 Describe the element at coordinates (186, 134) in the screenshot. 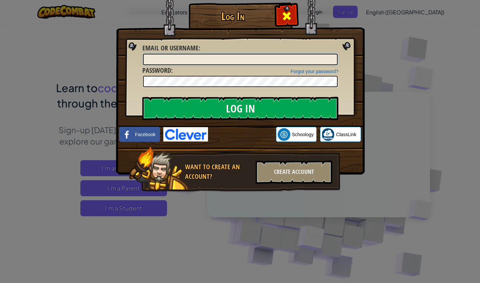

I see `img: clever-logo-blue.png` at that location.